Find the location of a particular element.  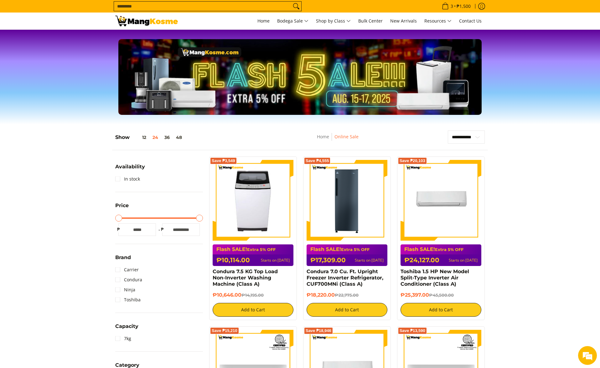

a: Carrier is located at coordinates (127, 270).